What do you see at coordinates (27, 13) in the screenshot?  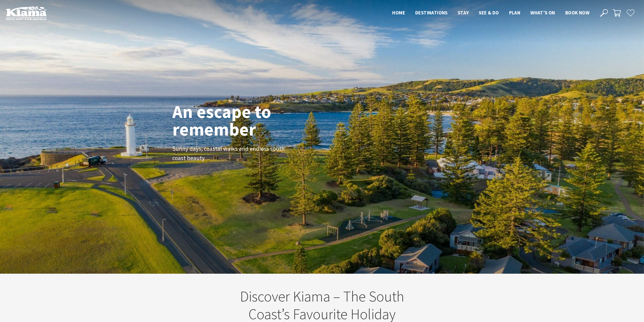 I see `img: Kiama Logo` at bounding box center [27, 13].